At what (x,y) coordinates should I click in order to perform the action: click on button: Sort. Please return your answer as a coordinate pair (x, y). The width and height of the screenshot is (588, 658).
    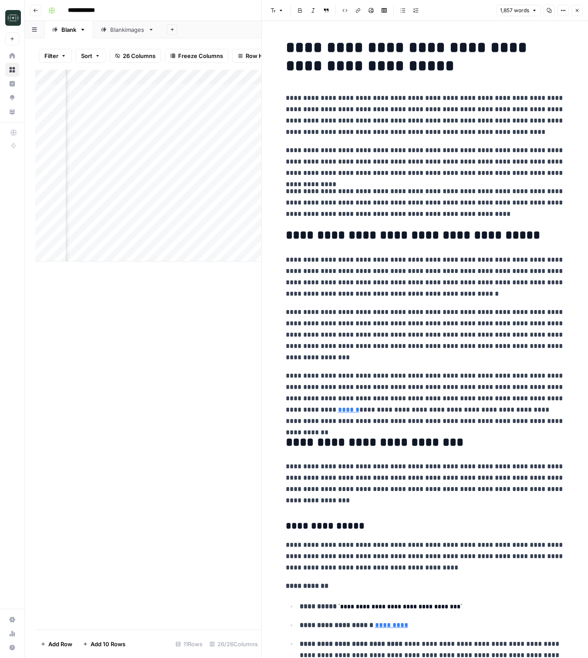
    Looking at the image, I should click on (91, 56).